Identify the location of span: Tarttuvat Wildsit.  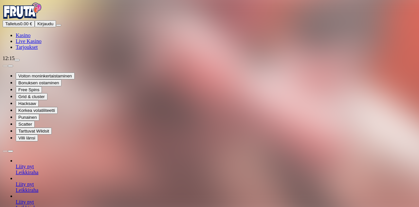
(34, 131).